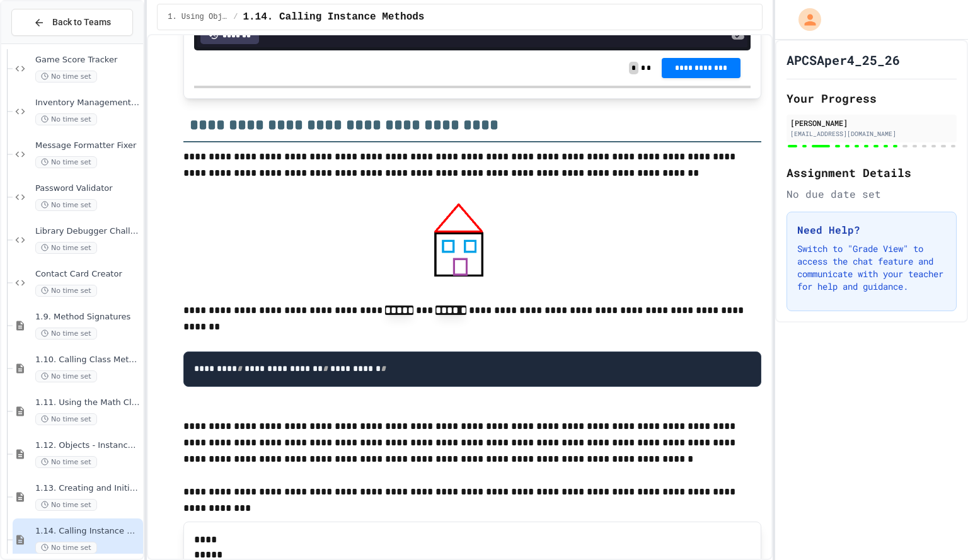 Image resolution: width=968 pixels, height=560 pixels. What do you see at coordinates (805, 20) in the screenshot?
I see `div: My Account` at bounding box center [805, 20].